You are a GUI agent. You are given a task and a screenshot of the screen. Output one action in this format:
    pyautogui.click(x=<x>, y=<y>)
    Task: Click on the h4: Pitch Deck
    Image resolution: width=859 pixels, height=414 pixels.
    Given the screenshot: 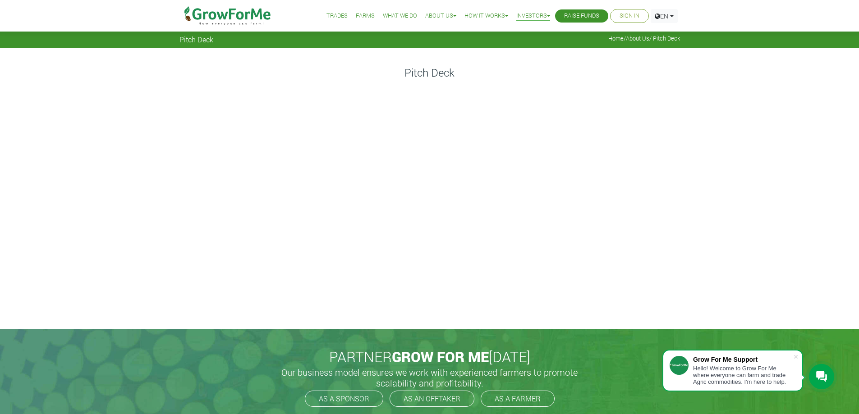 What is the action you would take?
    pyautogui.click(x=430, y=73)
    